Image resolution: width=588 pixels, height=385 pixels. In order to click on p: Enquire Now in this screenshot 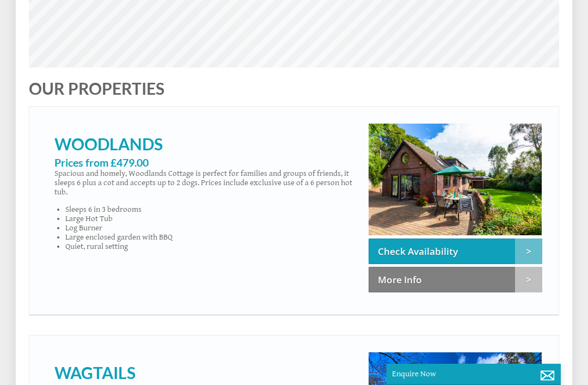, I will do `click(474, 374)`.